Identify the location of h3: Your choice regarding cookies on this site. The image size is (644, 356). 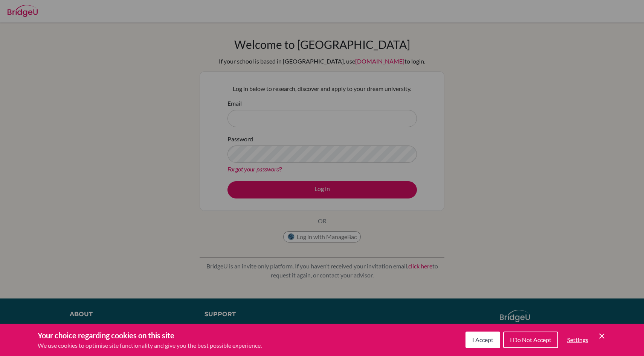
(149, 336).